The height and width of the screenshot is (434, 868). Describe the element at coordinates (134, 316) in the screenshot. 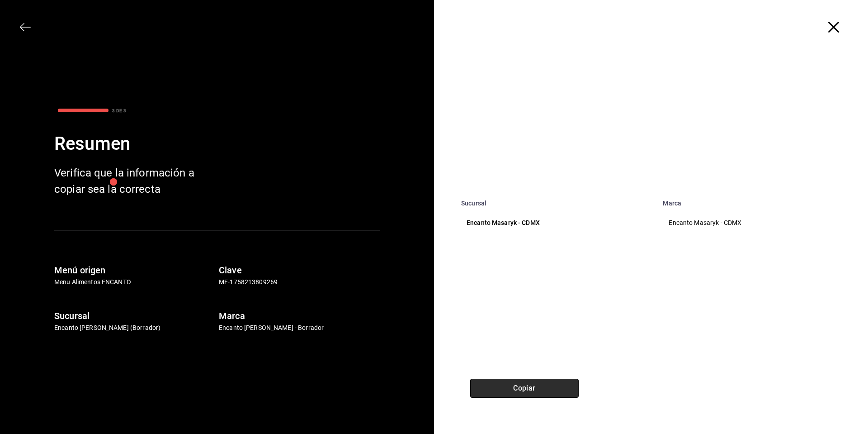

I see `h6: Sucursal` at that location.